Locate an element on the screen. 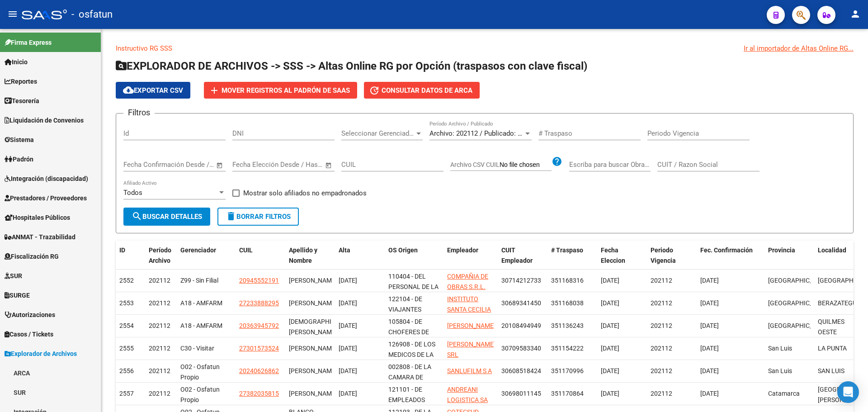 The width and height of the screenshot is (868, 412). span: Casos / Tickets is located at coordinates (29, 334).